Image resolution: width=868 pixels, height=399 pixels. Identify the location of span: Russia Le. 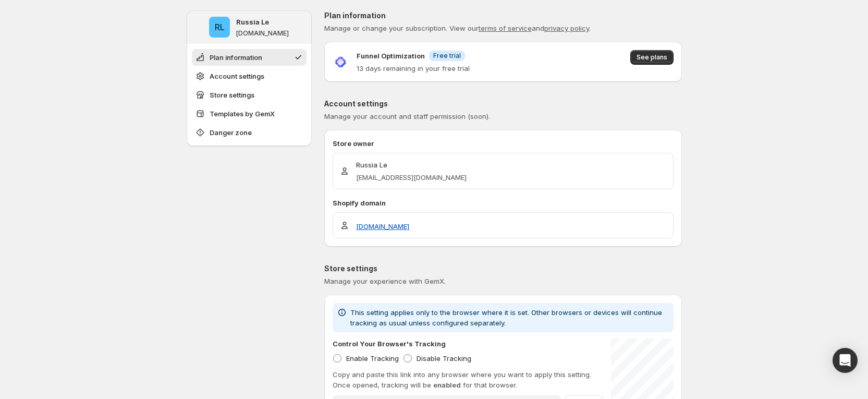
(219, 27).